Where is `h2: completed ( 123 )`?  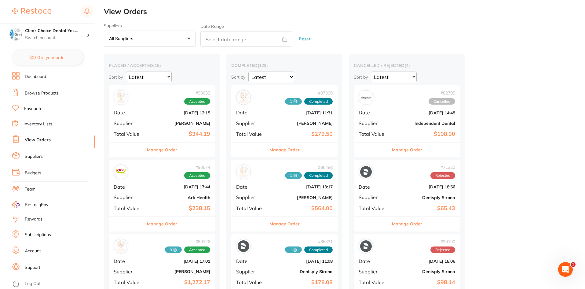 h2: completed ( 123 ) is located at coordinates (285, 65).